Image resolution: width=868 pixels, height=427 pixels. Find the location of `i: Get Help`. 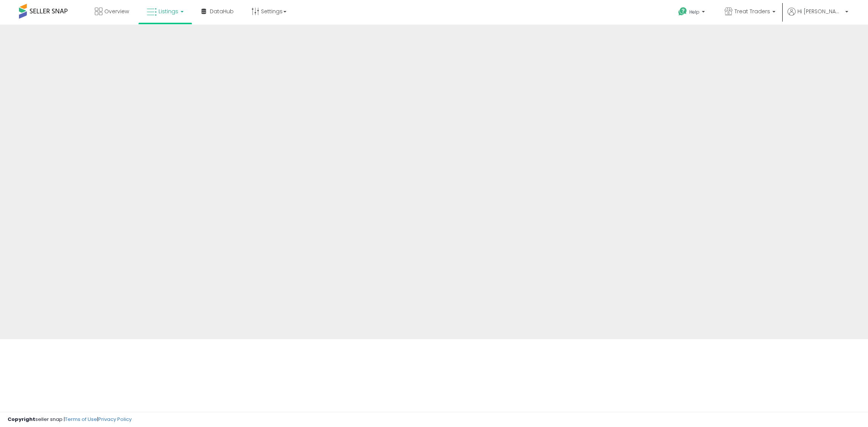

i: Get Help is located at coordinates (682, 11).